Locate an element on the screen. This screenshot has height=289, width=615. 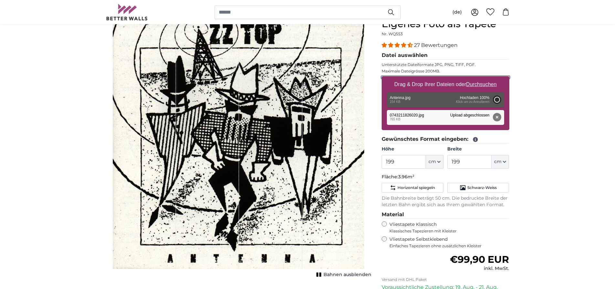
p: Maximale Dateigrösse 200MB. is located at coordinates (445, 71).